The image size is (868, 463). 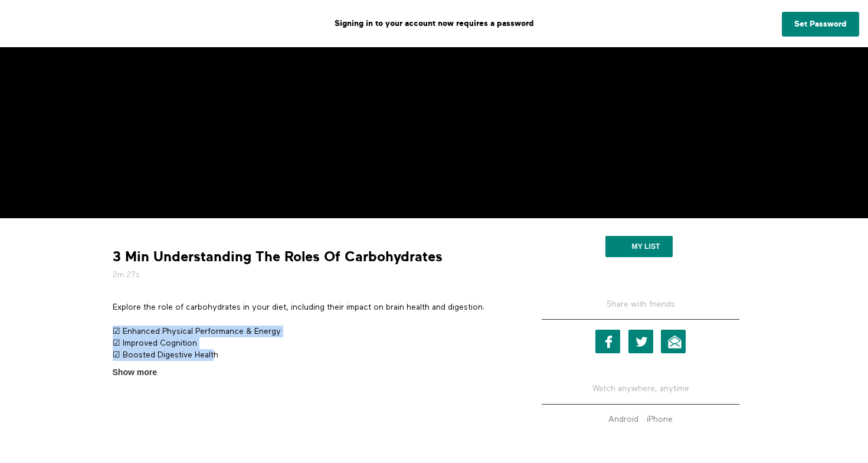 I want to click on h5: Share with friends, so click(x=640, y=309).